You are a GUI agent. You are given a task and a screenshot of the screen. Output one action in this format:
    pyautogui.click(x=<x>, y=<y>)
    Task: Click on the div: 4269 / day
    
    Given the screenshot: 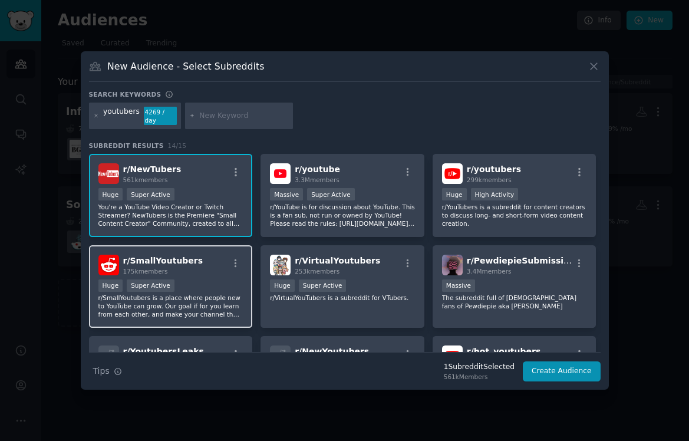 What is the action you would take?
    pyautogui.click(x=160, y=116)
    